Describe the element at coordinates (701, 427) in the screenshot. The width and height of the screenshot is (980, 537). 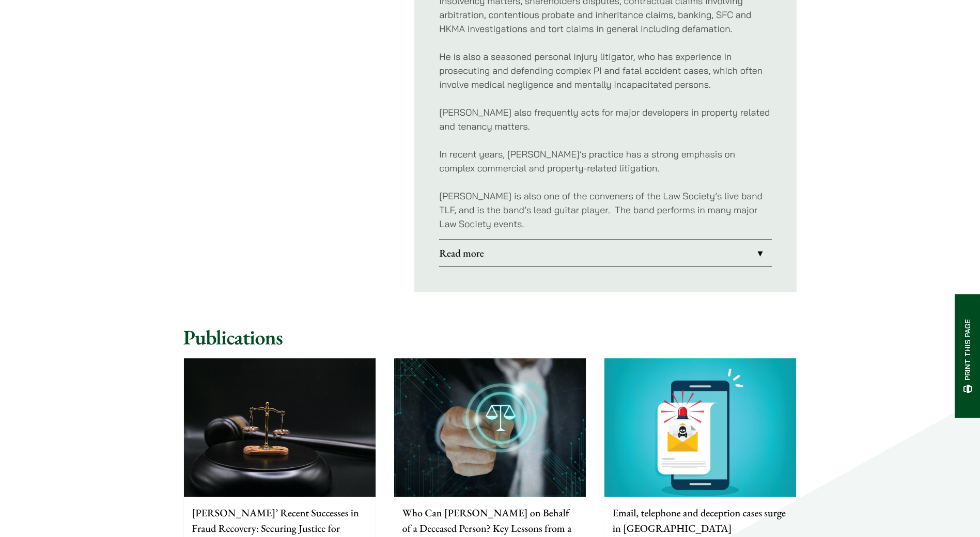
I see `img: Graphic for article on deception cases in Hong Kong` at that location.